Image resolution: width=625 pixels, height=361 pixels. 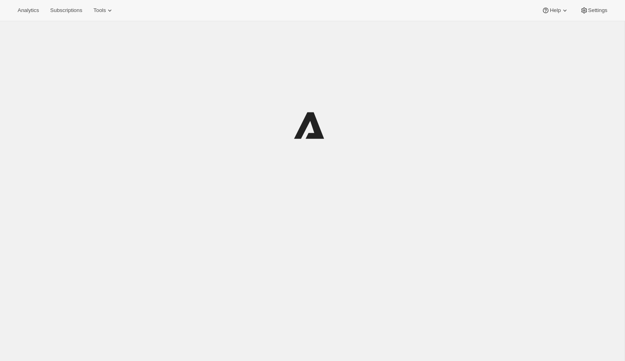 What do you see at coordinates (555, 10) in the screenshot?
I see `button: Help` at bounding box center [555, 10].